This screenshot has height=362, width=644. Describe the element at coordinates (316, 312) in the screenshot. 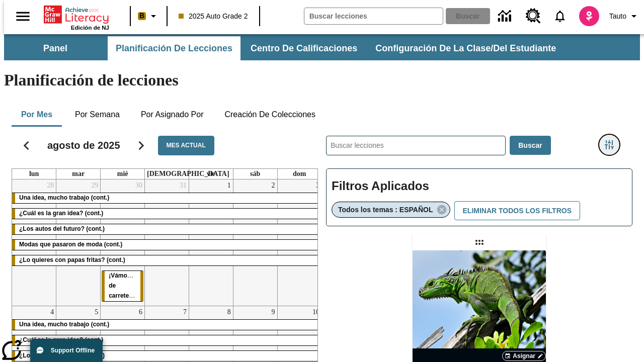

I see `a: 10 de agosto de 2025` at that location.